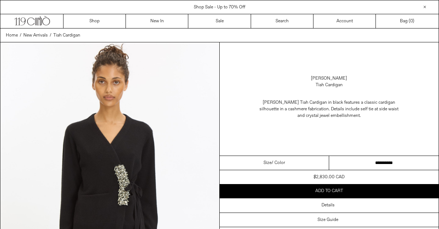 This screenshot has width=439, height=229. Describe the element at coordinates (35, 35) in the screenshot. I see `span: New Arrivals` at that location.